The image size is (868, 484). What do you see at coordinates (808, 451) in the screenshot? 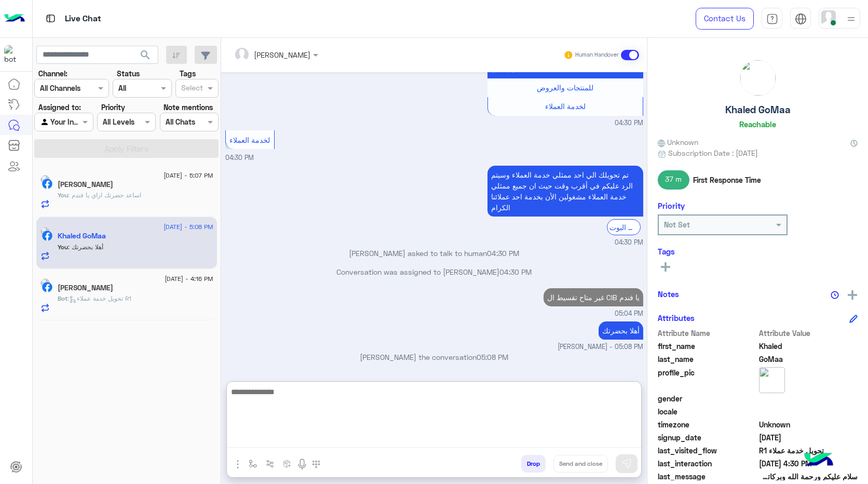
I see `span: تحويل خدمة عملاء R1` at bounding box center [808, 451].